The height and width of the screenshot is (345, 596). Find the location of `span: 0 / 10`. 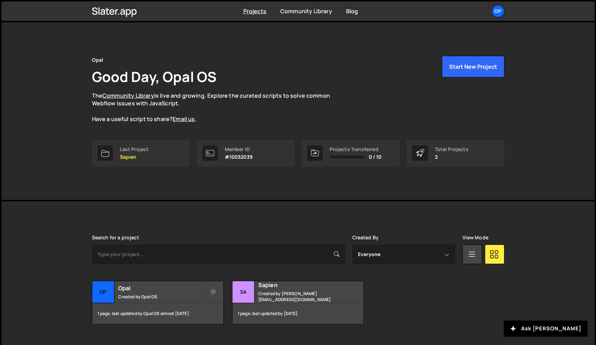

span: 0 / 10 is located at coordinates (375, 157).